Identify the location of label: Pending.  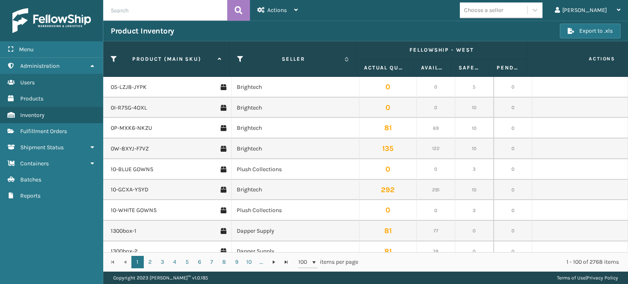
(508, 68).